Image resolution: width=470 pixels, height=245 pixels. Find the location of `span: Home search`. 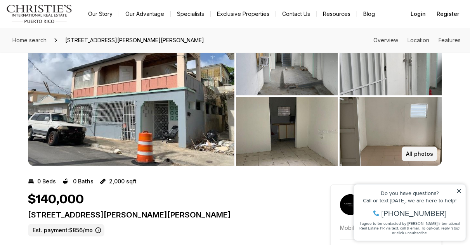

span: Home search is located at coordinates (29, 40).